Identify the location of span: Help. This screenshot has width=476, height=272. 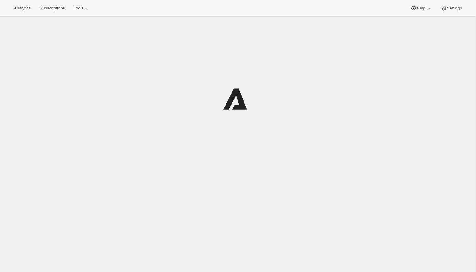
(421, 8).